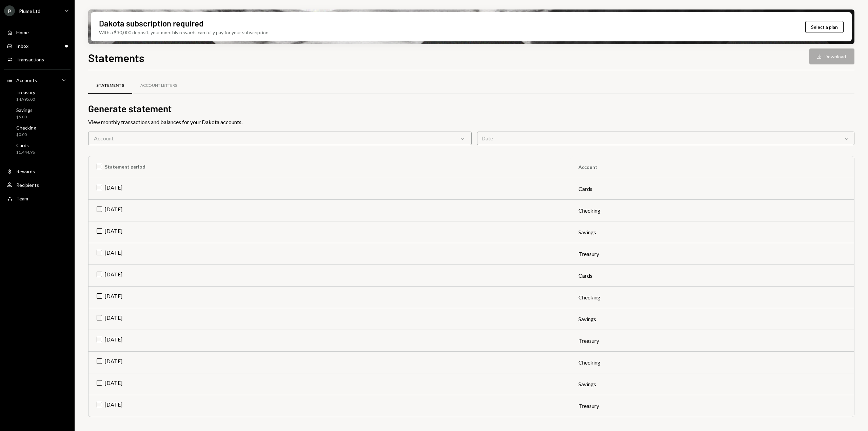  I want to click on div: $4,995.00, so click(25, 99).